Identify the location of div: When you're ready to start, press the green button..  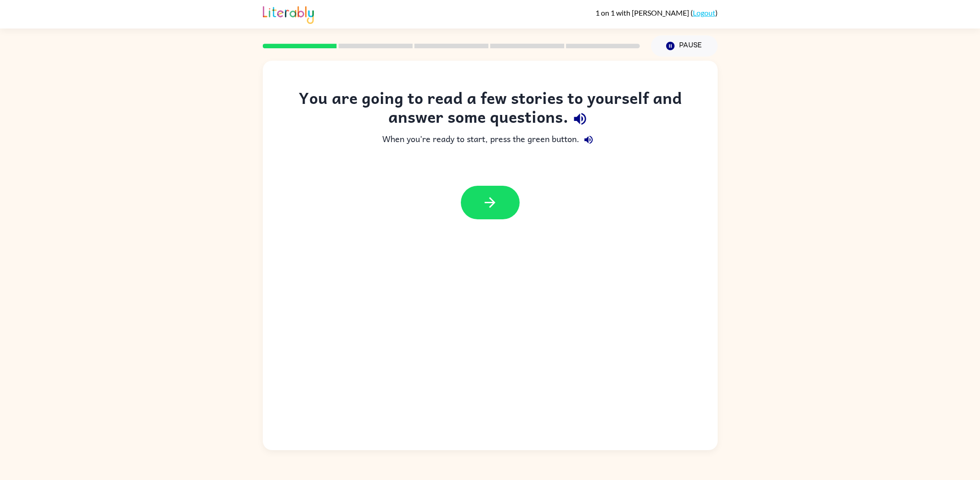
(490, 140).